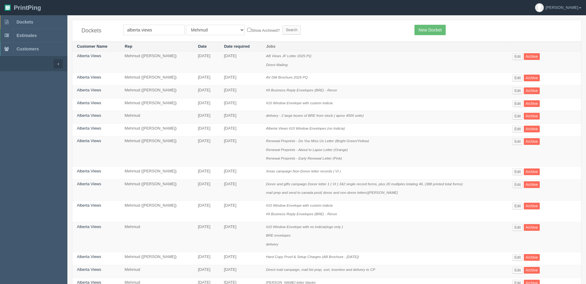 The height and width of the screenshot is (284, 586). What do you see at coordinates (277, 65) in the screenshot?
I see `i: Direct Mailing` at bounding box center [277, 65].